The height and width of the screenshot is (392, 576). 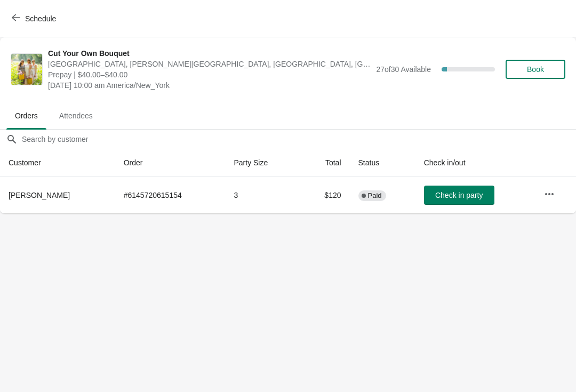 What do you see at coordinates (325, 195) in the screenshot?
I see `td: $120` at bounding box center [325, 195].